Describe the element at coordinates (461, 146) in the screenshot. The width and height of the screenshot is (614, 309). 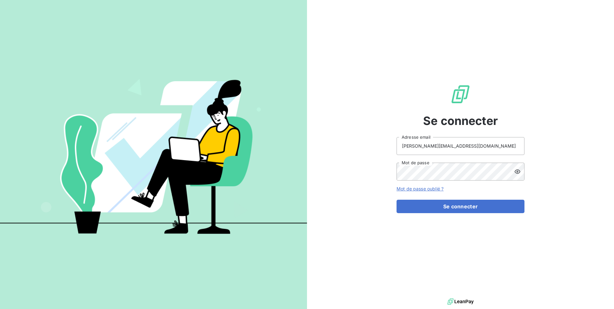
I see `input: placeholder` at that location.